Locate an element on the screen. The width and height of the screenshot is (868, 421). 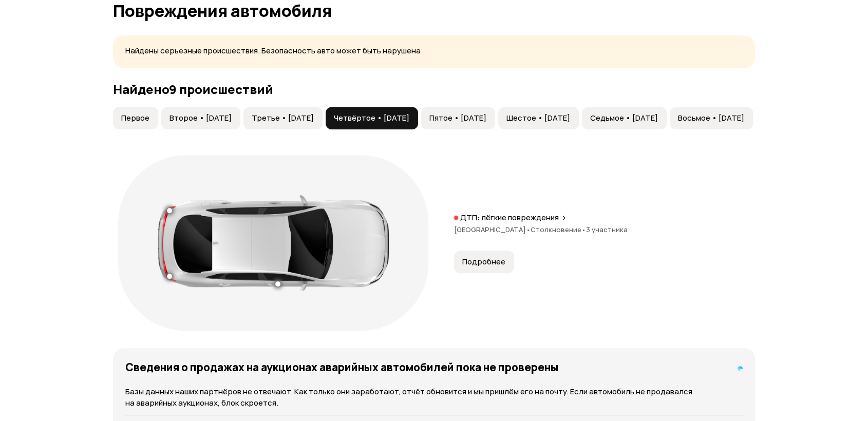
p: ДТП: лёгкие повреждения is located at coordinates (509, 218).